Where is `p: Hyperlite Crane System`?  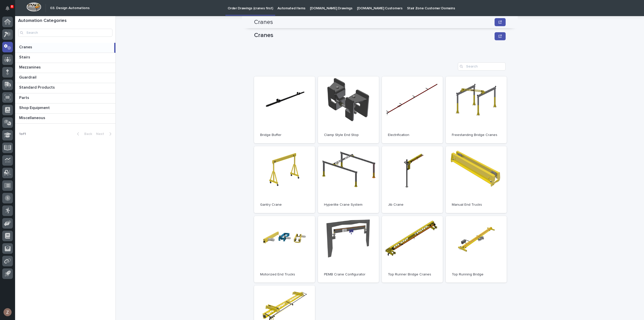
p: Hyperlite Crane System is located at coordinates (348, 205).